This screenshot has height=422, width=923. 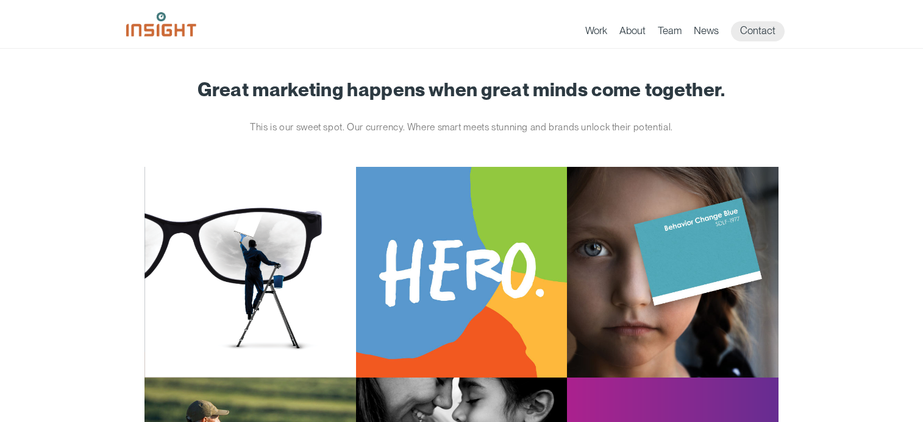 I want to click on h1: Great marketing happens when great minds come together., so click(x=461, y=90).